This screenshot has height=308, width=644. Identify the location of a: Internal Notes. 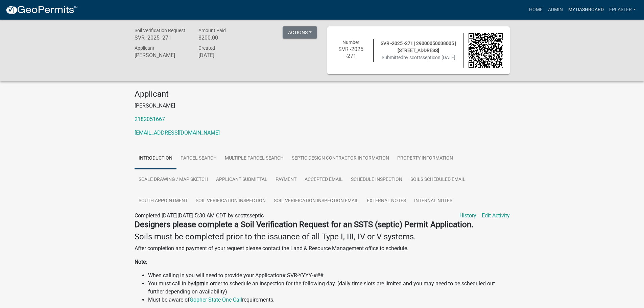
(433, 201).